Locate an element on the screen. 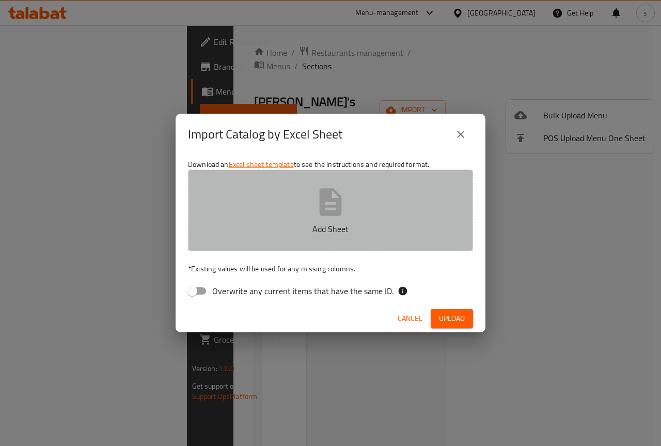 Image resolution: width=661 pixels, height=446 pixels. span: Cancel is located at coordinates (410, 318).